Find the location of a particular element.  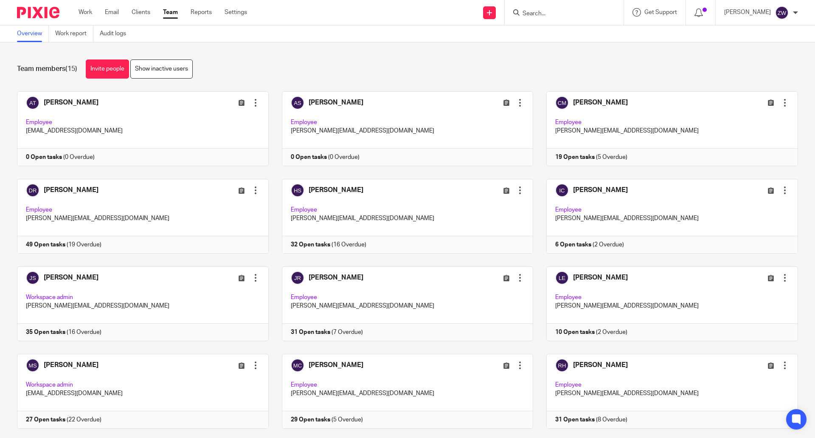

a: Reports is located at coordinates (201, 12).